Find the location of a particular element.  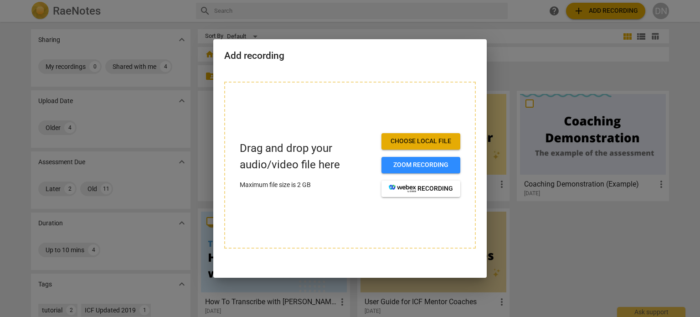

button: Zoom recording is located at coordinates (421, 165).